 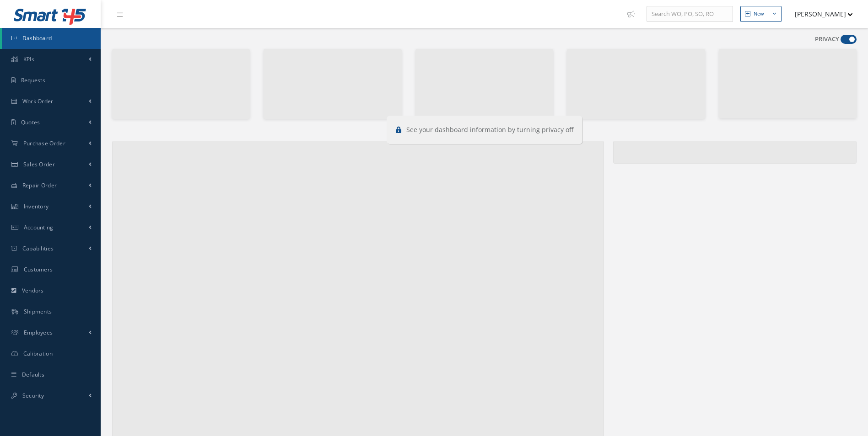 What do you see at coordinates (689, 14) in the screenshot?
I see `input: Search WO, PO, SO, RO` at bounding box center [689, 14].